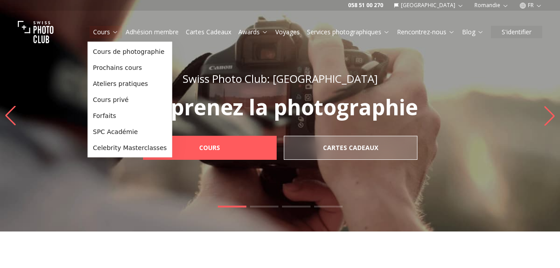  What do you see at coordinates (349, 32) in the screenshot?
I see `a: Services photographiques` at bounding box center [349, 32].